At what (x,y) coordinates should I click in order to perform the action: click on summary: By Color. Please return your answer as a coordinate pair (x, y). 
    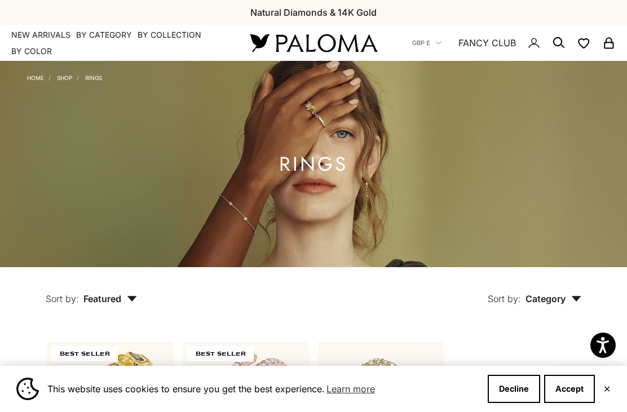
    Looking at the image, I should click on (32, 51).